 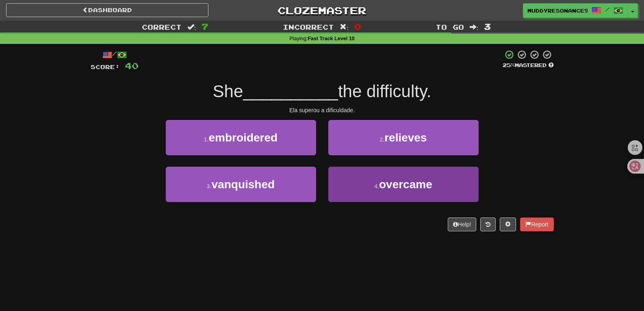 I want to click on span: relieves, so click(x=405, y=138).